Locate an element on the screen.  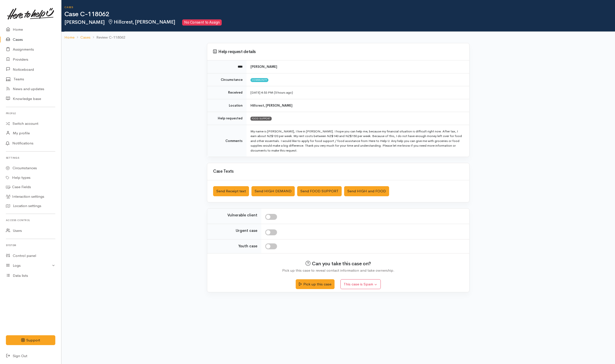
h3: Help request details is located at coordinates (338, 52).